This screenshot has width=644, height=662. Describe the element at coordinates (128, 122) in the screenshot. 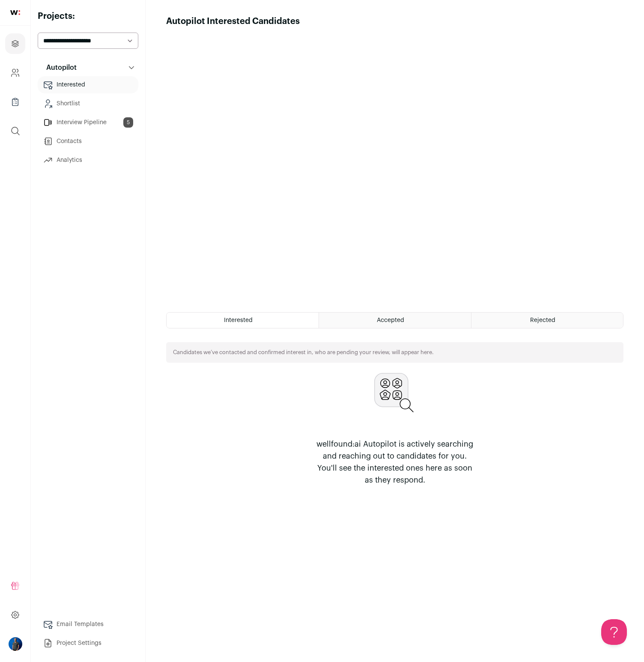

I see `span: 5` at that location.